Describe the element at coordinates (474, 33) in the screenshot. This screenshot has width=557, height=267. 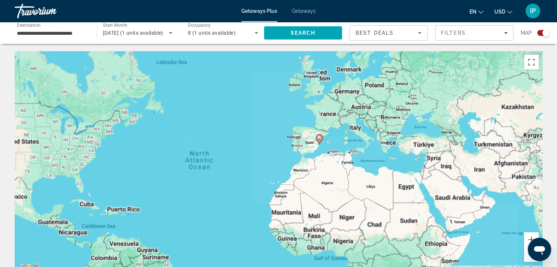
I see `button: Filters` at that location.